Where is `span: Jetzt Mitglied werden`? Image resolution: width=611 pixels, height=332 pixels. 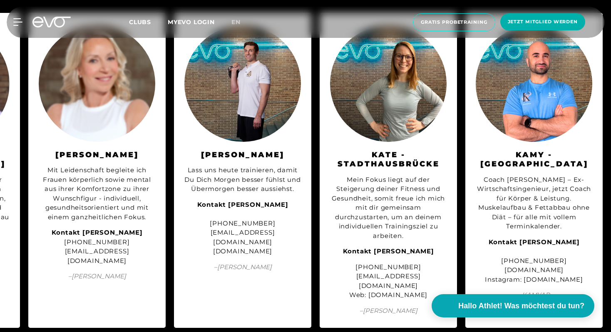 span: Jetzt Mitglied werden is located at coordinates (543, 22).